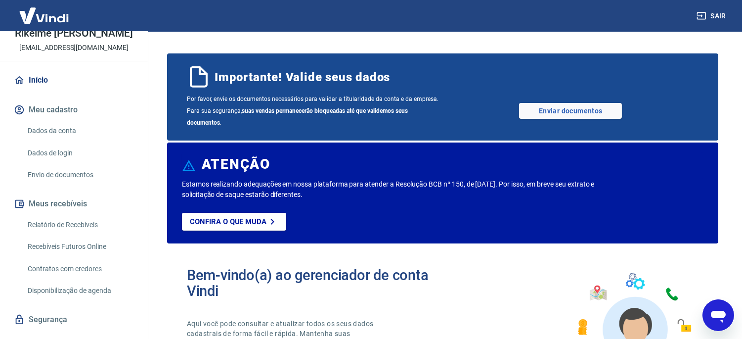  What do you see at coordinates (80, 290) in the screenshot?
I see `a: Disponibilização de agenda` at bounding box center [80, 290].